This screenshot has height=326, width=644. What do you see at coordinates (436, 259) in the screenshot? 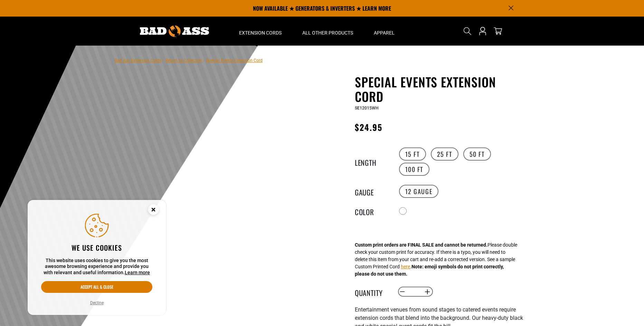
I see `div: Please double check your custom print for accuracy. If there is a typo, you will need to delete t...` at bounding box center [436, 259].